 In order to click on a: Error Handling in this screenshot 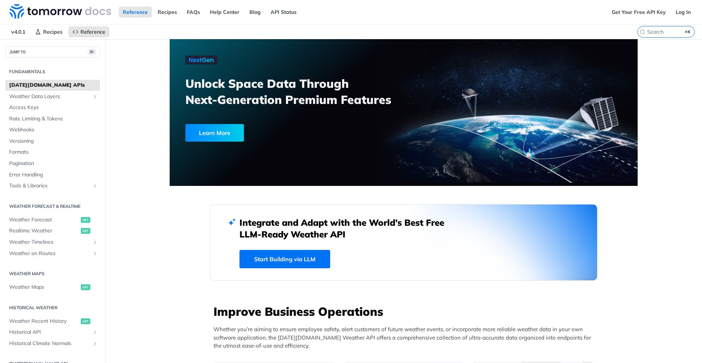, I will do `click(53, 175)`.